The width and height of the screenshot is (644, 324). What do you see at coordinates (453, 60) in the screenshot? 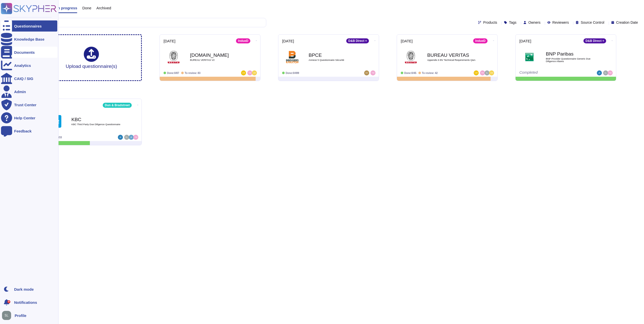
I see `span: Appendix 6 BV Technical Requirements Q&A` at bounding box center [453, 60].